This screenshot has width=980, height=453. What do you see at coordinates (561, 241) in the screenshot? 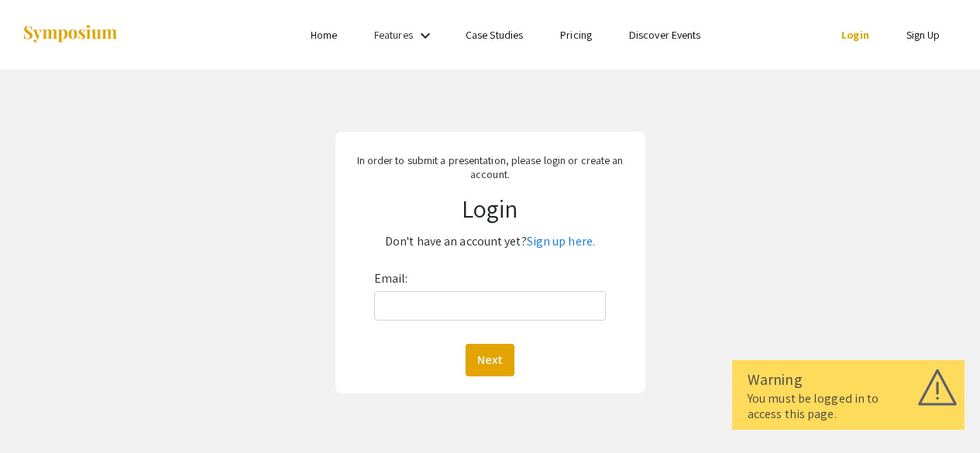
I see `a: Sign up here.` at bounding box center [561, 241].